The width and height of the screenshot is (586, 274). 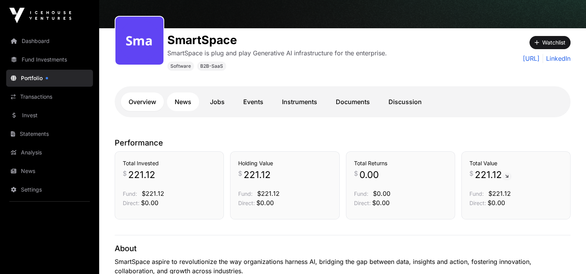 I want to click on nav: Tabs, so click(x=343, y=102).